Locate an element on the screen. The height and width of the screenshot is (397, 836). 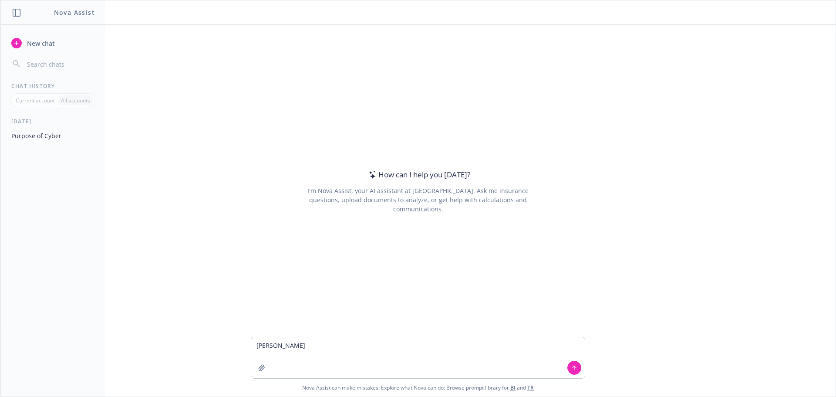
p: All accounts is located at coordinates (75, 100).